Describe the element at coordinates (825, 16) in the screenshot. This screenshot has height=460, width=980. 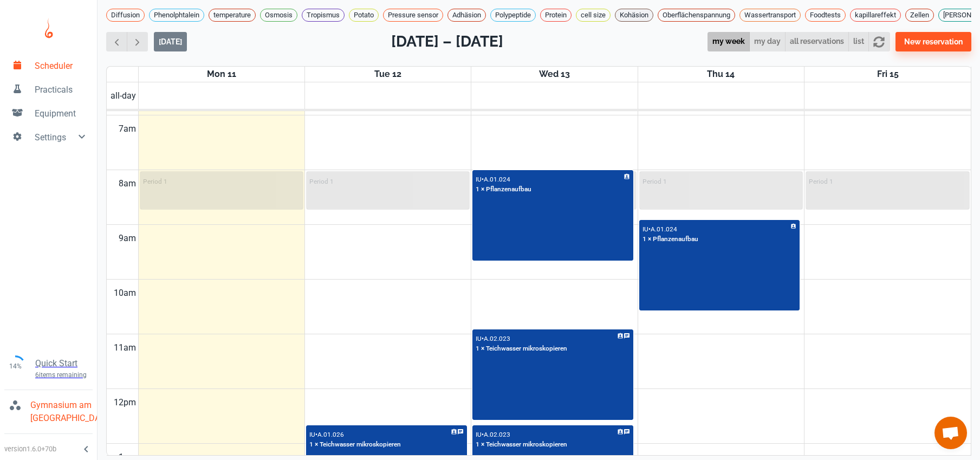
I see `div: Foodtests` at that location.